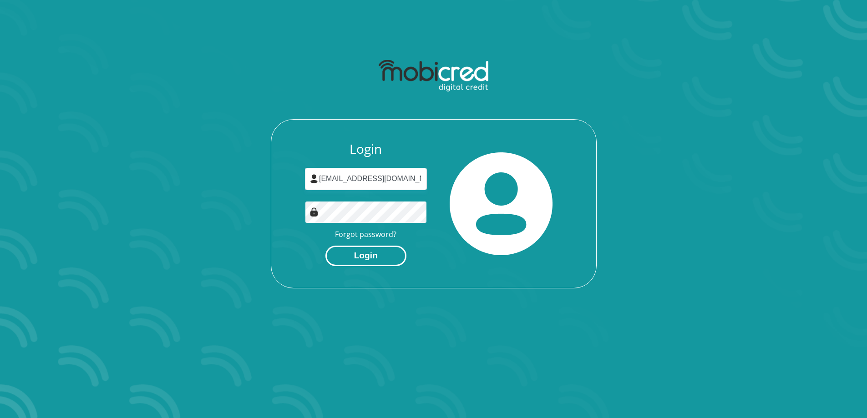 This screenshot has width=867, height=418. Describe the element at coordinates (366, 256) in the screenshot. I see `button: Login` at that location.